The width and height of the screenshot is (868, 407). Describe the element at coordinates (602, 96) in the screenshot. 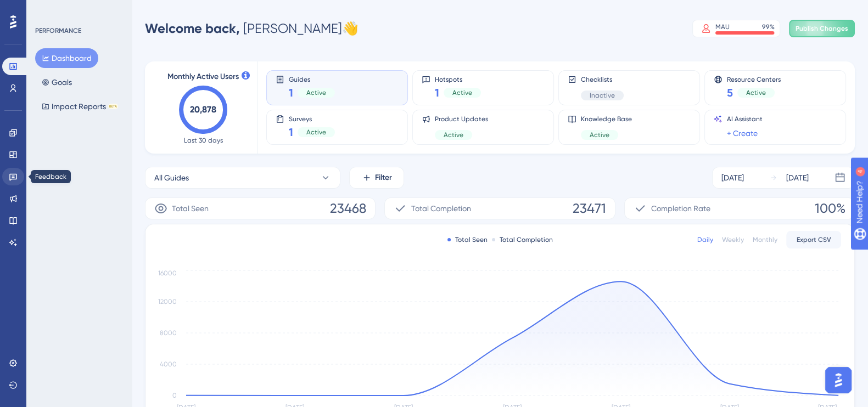

I see `span: Inactive` at that location.